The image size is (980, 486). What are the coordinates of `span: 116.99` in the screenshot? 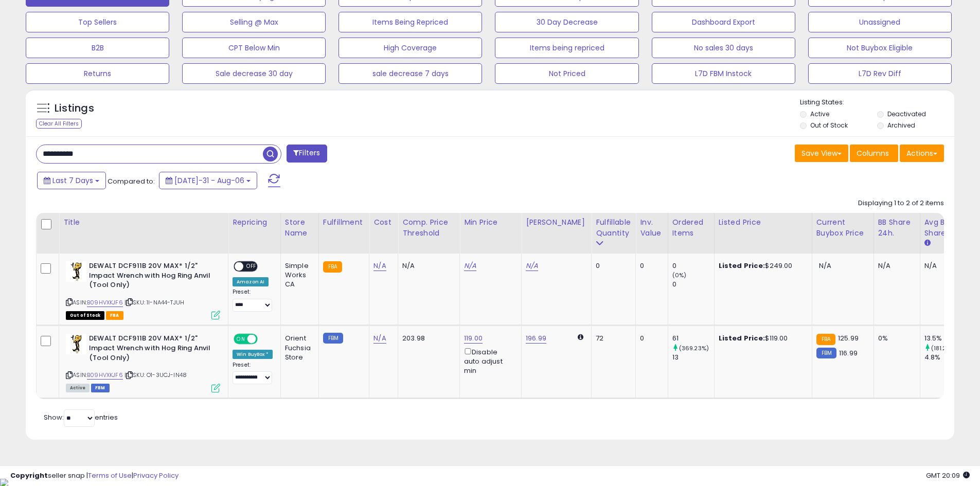 It's located at (848, 352).